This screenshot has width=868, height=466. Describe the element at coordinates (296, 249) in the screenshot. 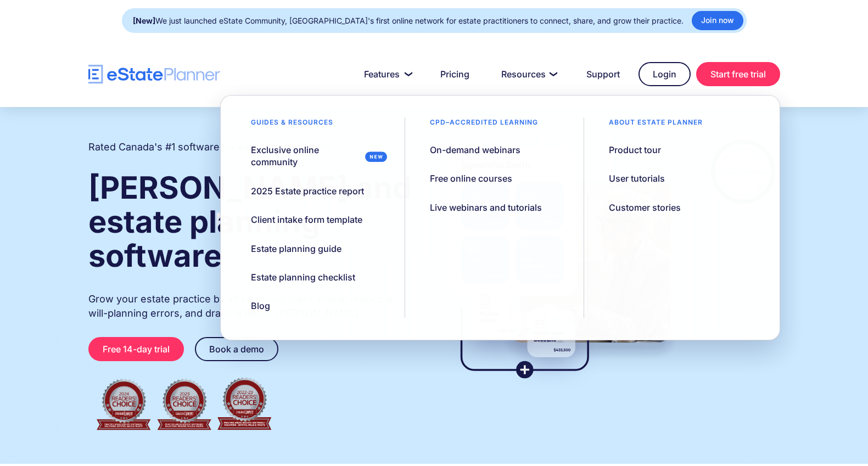

I see `a: Estate planning guide` at that location.